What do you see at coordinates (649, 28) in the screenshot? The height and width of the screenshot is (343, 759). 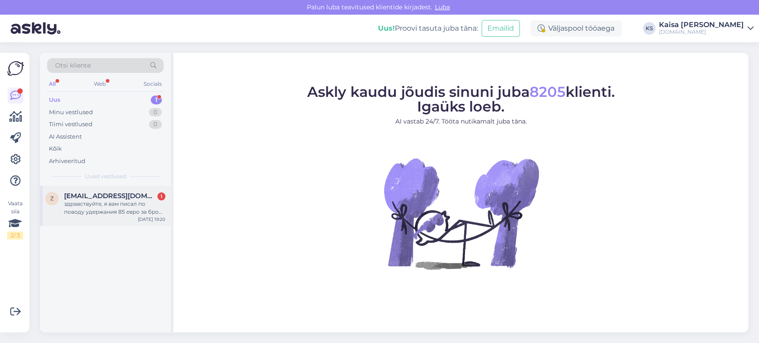 I see `div: KS` at bounding box center [649, 28].